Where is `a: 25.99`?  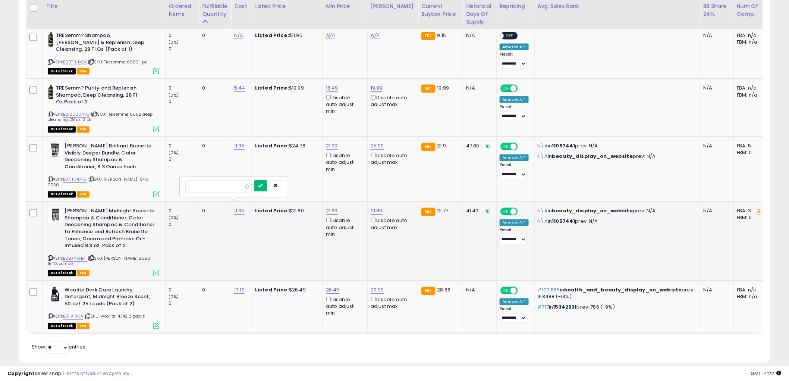
a: 25.99 is located at coordinates (377, 146).